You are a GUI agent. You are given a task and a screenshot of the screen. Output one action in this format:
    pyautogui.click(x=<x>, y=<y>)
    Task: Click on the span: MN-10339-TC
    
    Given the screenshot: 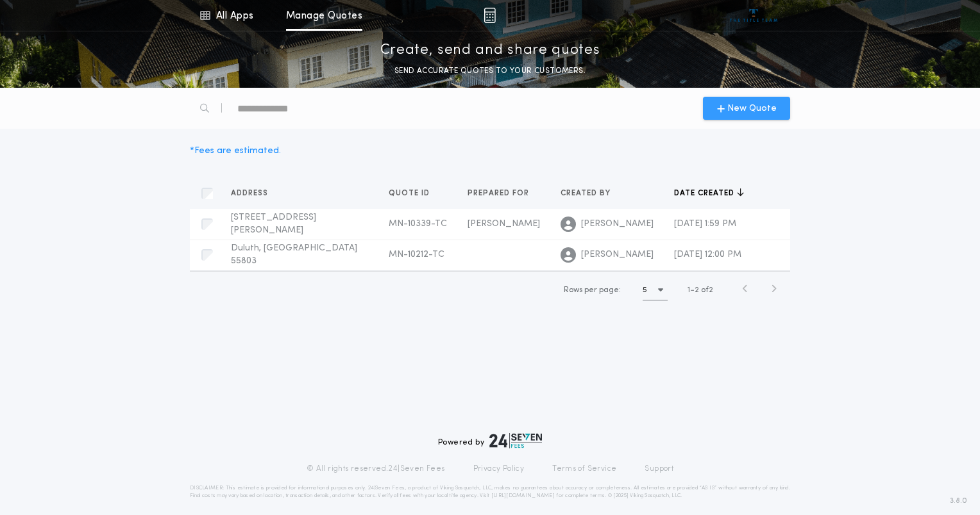 What is the action you would take?
    pyautogui.click(x=417, y=224)
    